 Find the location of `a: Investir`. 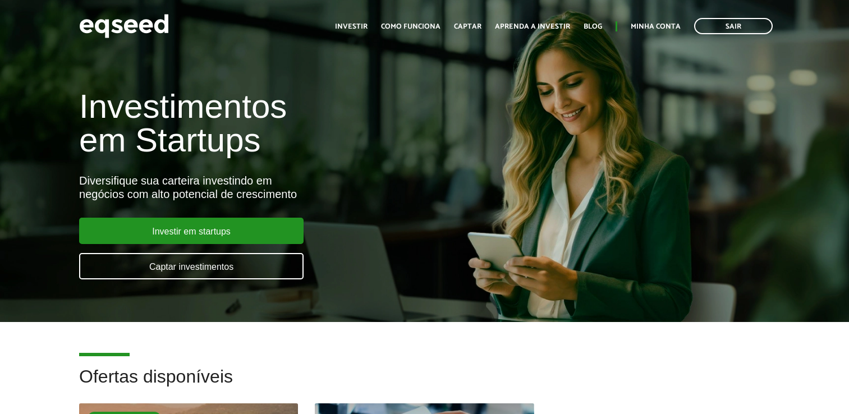

a: Investir is located at coordinates (351, 26).